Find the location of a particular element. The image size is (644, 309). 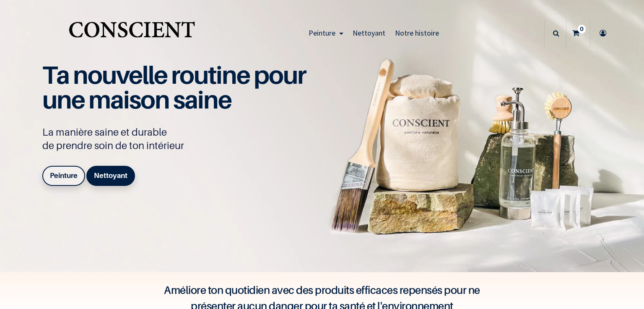

span: Ta nouvelle routine pour une maison saine is located at coordinates (174, 87).